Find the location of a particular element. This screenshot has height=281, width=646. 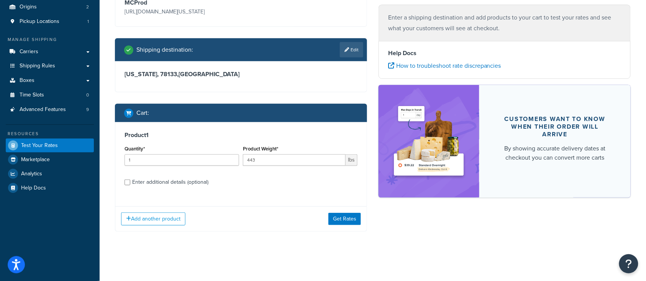

div: Manage Shipping is located at coordinates (50, 39).